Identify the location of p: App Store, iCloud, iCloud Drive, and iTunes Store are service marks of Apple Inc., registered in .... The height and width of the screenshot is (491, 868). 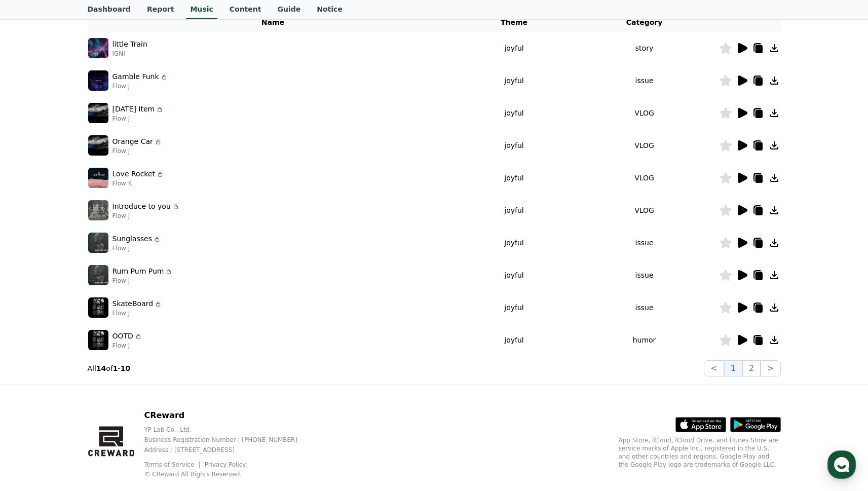
(699, 453).